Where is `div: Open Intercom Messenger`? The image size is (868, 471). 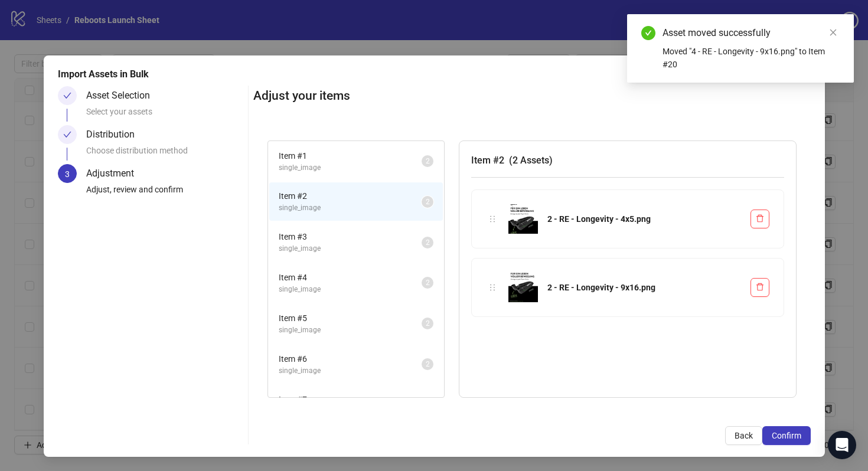 div: Open Intercom Messenger is located at coordinates (842, 445).